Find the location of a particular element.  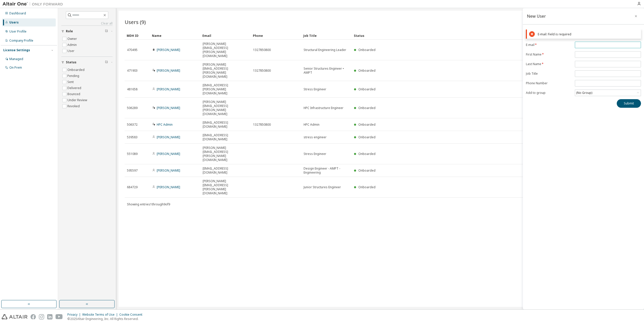

label: Owner is located at coordinates (73, 39).